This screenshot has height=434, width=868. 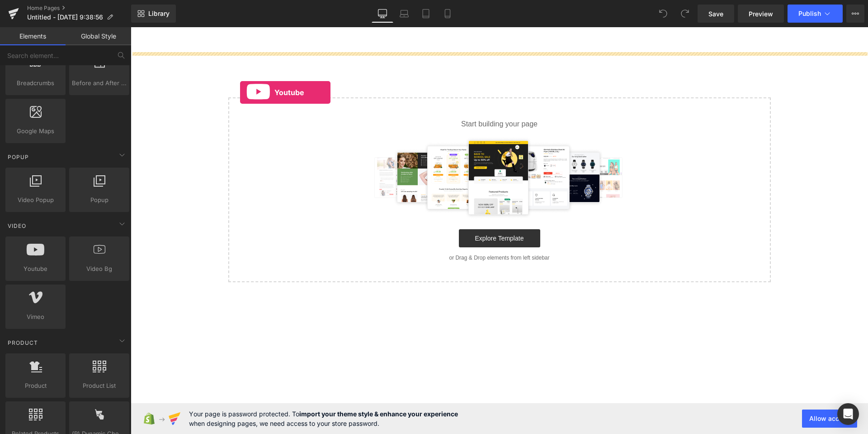 I want to click on a: Tablet, so click(x=426, y=14).